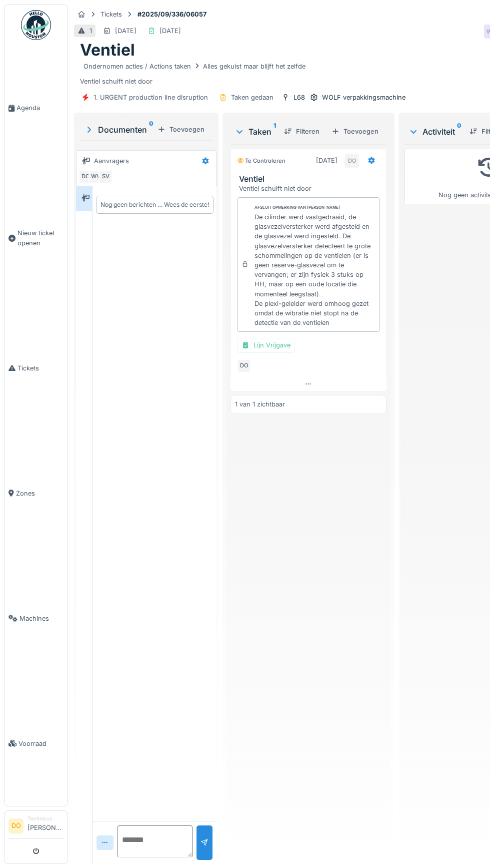  What do you see at coordinates (301, 131) in the screenshot?
I see `div: Filteren` at bounding box center [301, 131].